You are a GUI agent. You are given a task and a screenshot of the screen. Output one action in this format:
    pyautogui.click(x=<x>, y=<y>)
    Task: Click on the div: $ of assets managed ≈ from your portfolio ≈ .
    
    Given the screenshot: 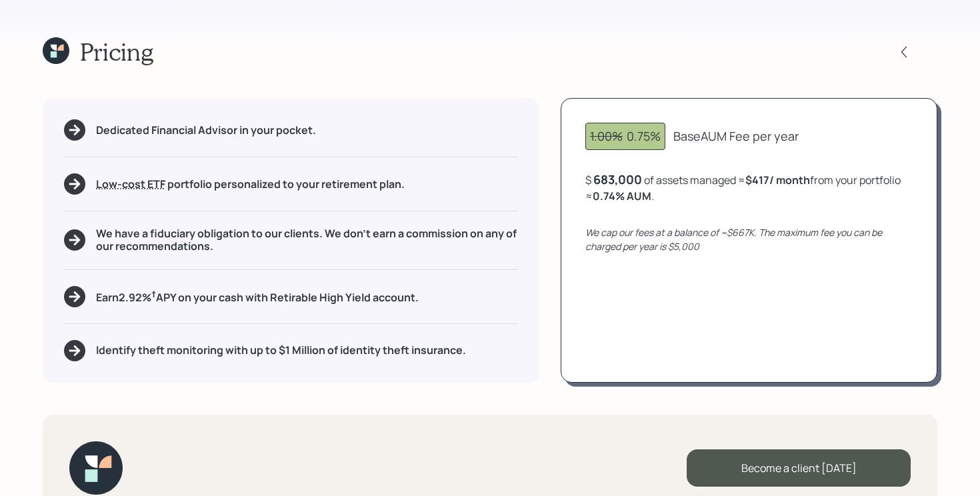 What is the action you would take?
    pyautogui.click(x=749, y=187)
    